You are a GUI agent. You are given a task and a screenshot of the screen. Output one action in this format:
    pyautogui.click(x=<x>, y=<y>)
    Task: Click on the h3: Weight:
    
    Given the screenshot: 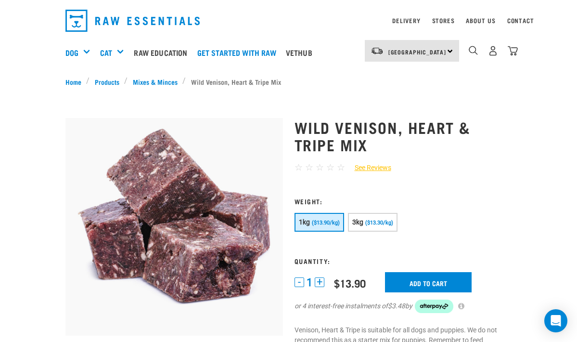 What is the action you would take?
    pyautogui.click(x=404, y=201)
    